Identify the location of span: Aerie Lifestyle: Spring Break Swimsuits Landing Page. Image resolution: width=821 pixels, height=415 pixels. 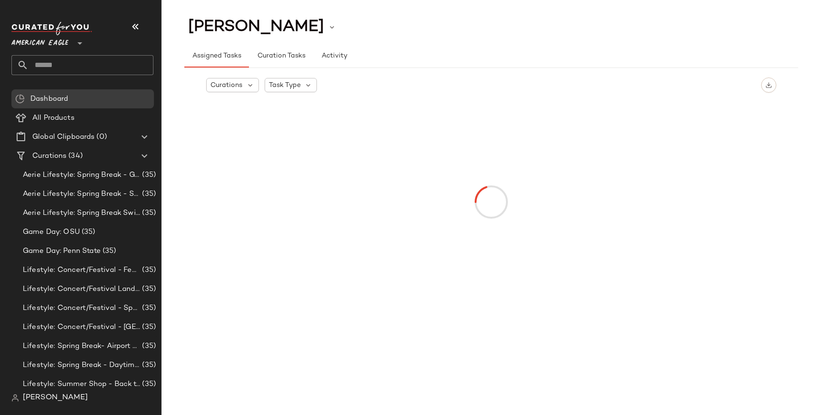
(81, 213).